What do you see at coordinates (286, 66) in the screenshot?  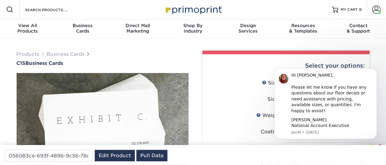 I see `div: Select your options:` at bounding box center [286, 66].